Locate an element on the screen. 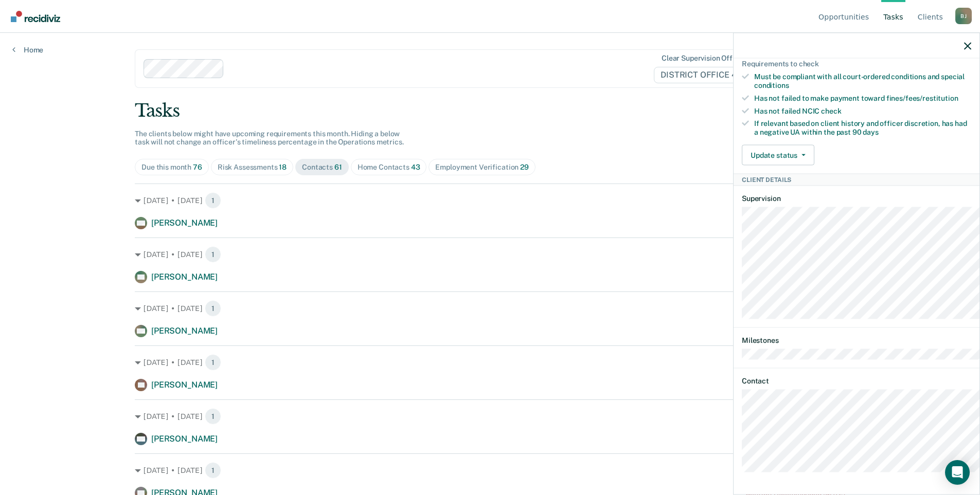 This screenshot has width=980, height=495. button: Profile dropdown button is located at coordinates (964, 16).